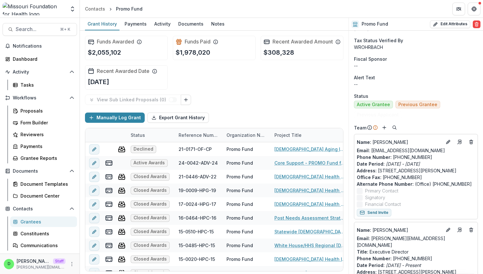 The image size is (483, 274). I want to click on button: Notifications, so click(40, 46).